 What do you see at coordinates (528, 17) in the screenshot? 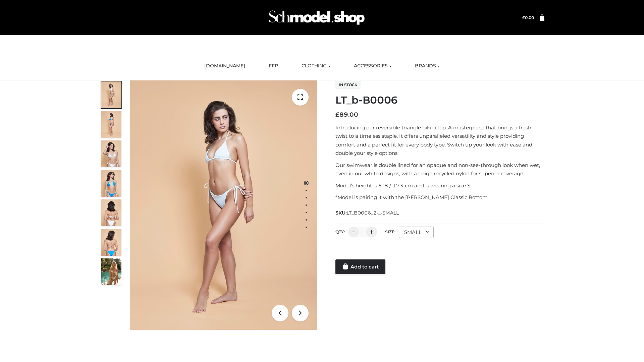
I see `bdi: 0.00` at bounding box center [528, 17].